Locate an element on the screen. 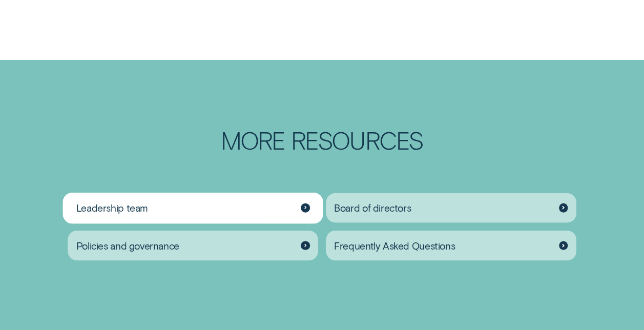 Image resolution: width=644 pixels, height=330 pixels. span: Policies and governance is located at coordinates (127, 246).